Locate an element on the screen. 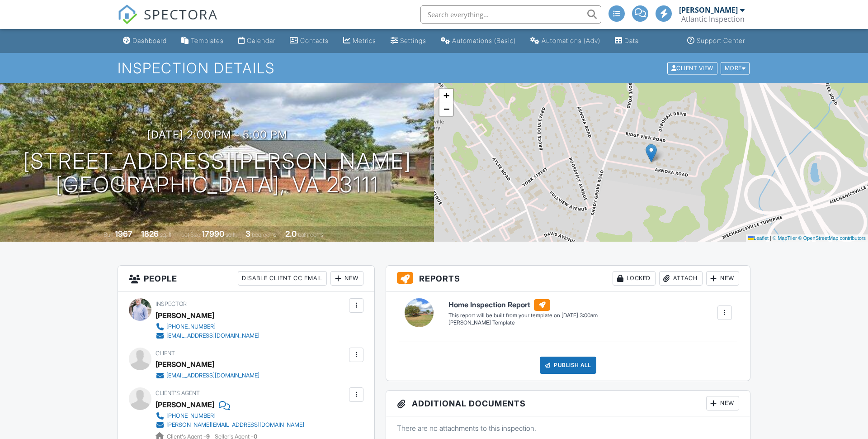 The width and height of the screenshot is (868, 439). a: Data is located at coordinates (627, 40).